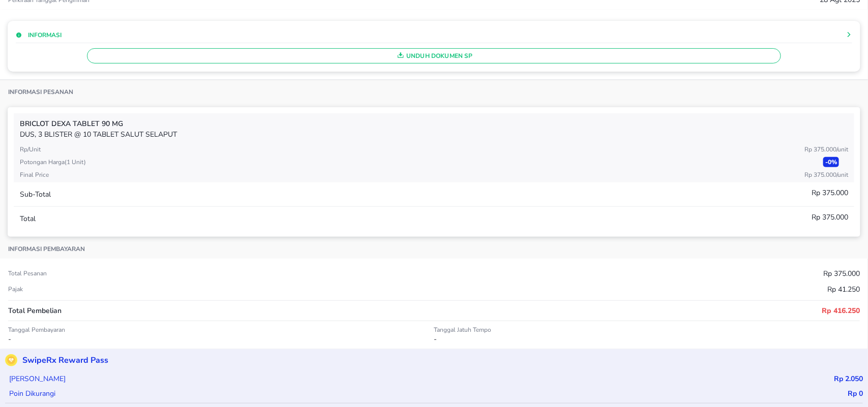 This screenshot has height=407, width=868. Describe the element at coordinates (434, 124) in the screenshot. I see `p: BRICLOT Dexa TABLET 90 MG` at that location.